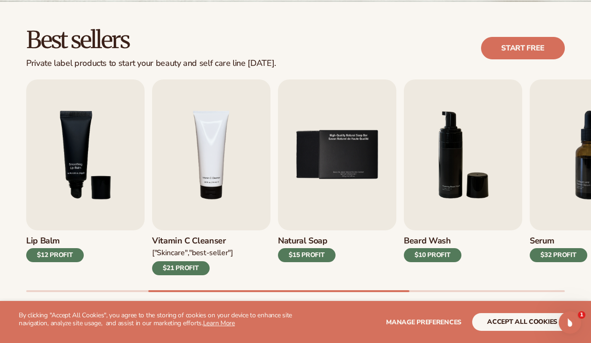  I want to click on a: 6 / 9, so click(462, 177).